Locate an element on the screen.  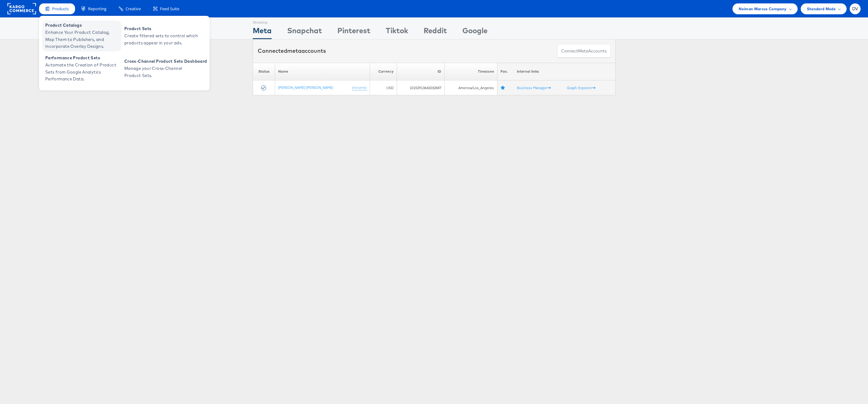
a: (rename) is located at coordinates (359, 88).